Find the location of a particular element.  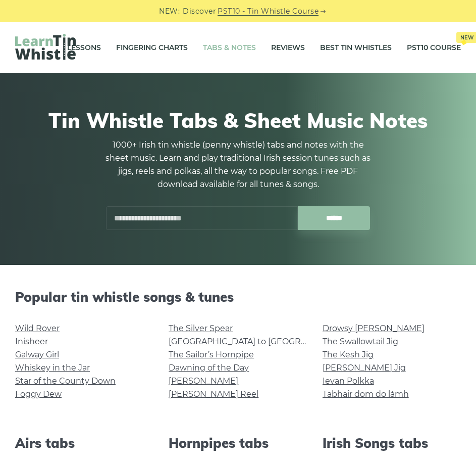

a: Foggy Dew is located at coordinates (38, 394).